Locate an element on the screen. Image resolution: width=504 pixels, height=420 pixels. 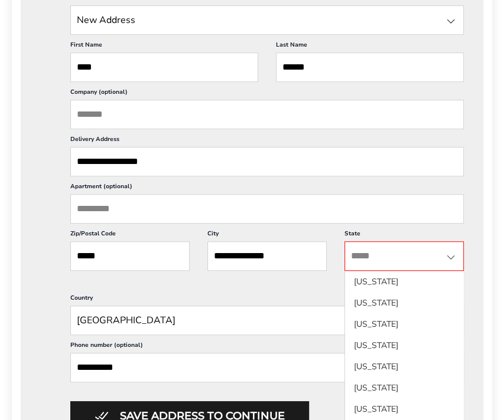
label: Phone number (optional) is located at coordinates (267, 347).